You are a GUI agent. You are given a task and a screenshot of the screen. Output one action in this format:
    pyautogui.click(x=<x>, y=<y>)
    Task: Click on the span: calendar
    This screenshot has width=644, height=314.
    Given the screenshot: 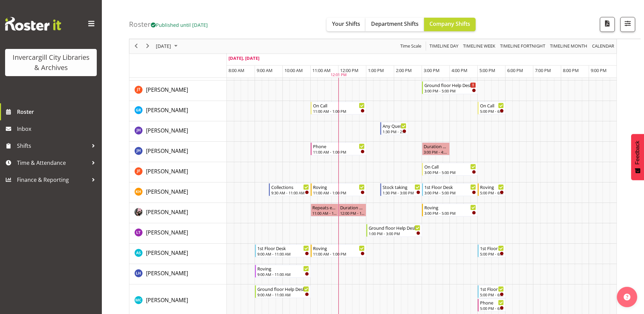 What is the action you would take?
    pyautogui.click(x=603, y=46)
    